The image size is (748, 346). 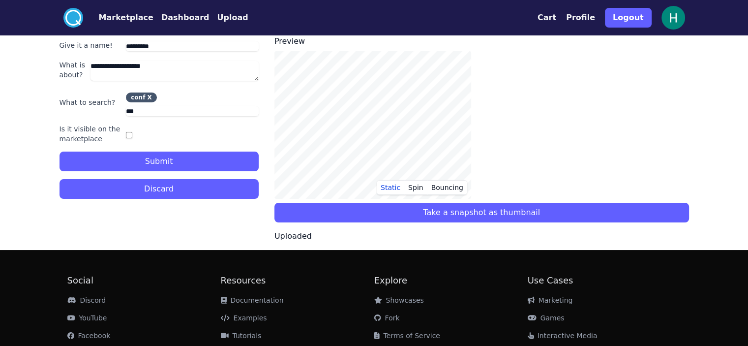 I want to click on button: Logout, so click(x=628, y=18).